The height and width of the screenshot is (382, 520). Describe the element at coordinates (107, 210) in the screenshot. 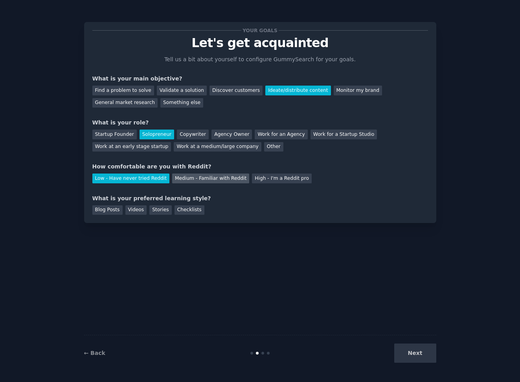

I see `div: Blog Posts` at that location.